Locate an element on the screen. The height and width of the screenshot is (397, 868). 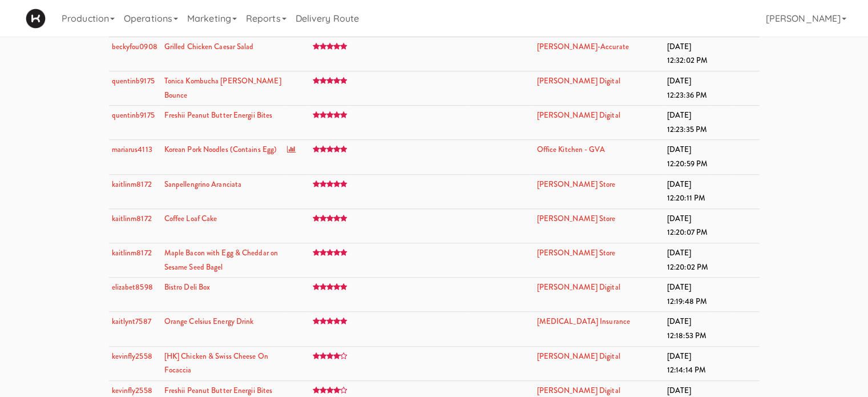
a: Grilled Chicken Caesar Salad is located at coordinates (209, 46).